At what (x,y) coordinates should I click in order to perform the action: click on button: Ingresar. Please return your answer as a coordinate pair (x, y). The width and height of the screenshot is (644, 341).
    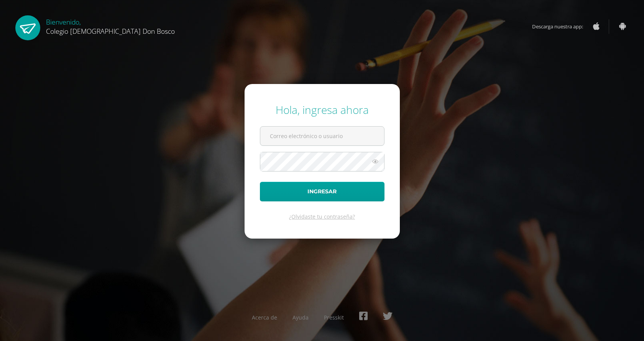
    Looking at the image, I should click on (322, 192).